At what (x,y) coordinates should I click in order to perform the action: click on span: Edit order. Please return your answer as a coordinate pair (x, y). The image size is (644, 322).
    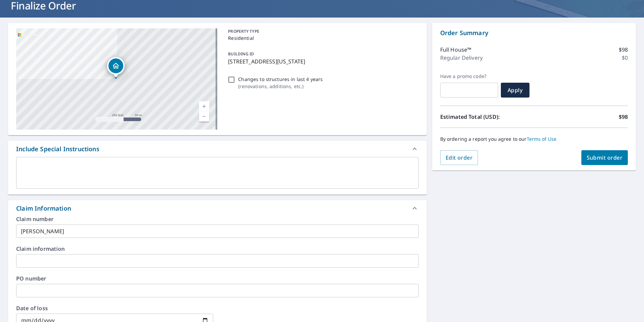
    Looking at the image, I should click on (459, 158).